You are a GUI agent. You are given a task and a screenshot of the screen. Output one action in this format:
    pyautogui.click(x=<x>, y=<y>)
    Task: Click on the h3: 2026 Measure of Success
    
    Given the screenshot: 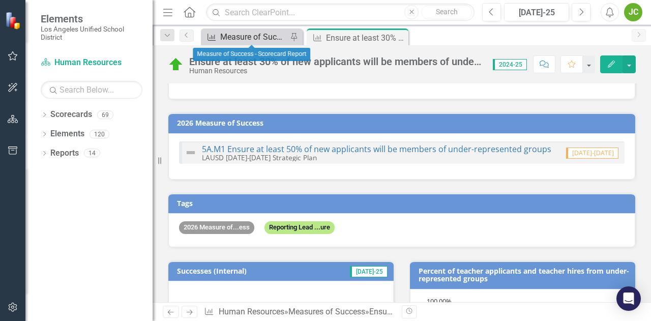 What is the action you would take?
    pyautogui.click(x=404, y=123)
    